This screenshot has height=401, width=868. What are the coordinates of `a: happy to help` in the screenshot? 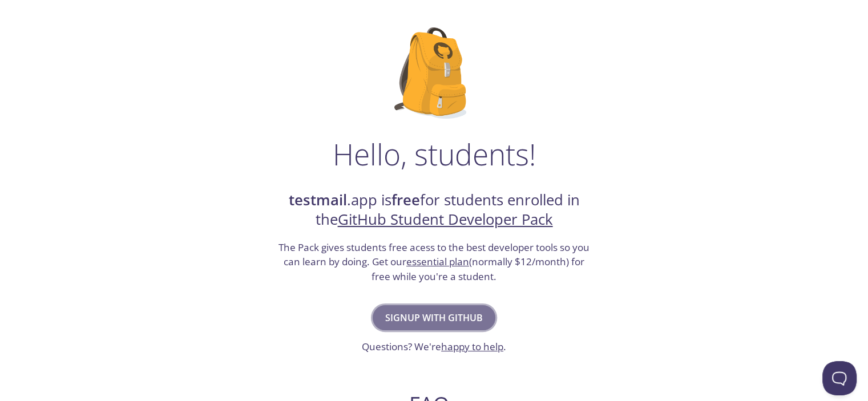 It's located at (472, 346).